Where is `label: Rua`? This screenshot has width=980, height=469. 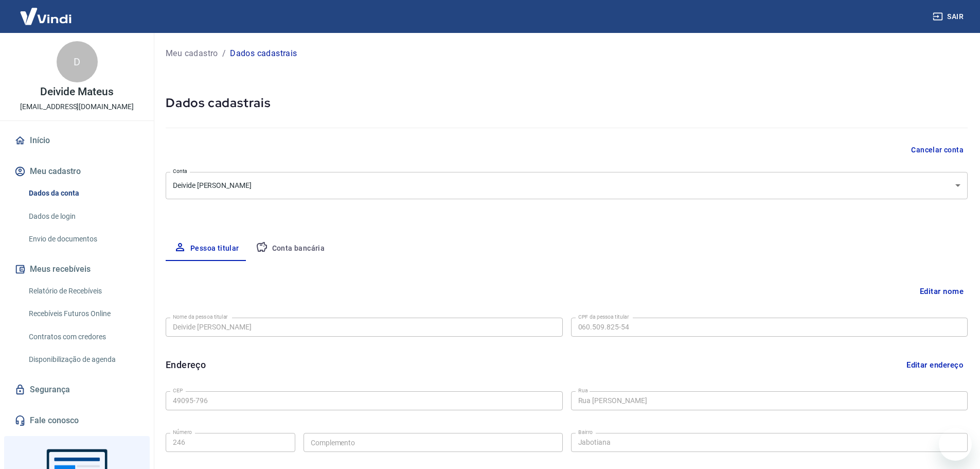
label: Rua is located at coordinates (583, 391).